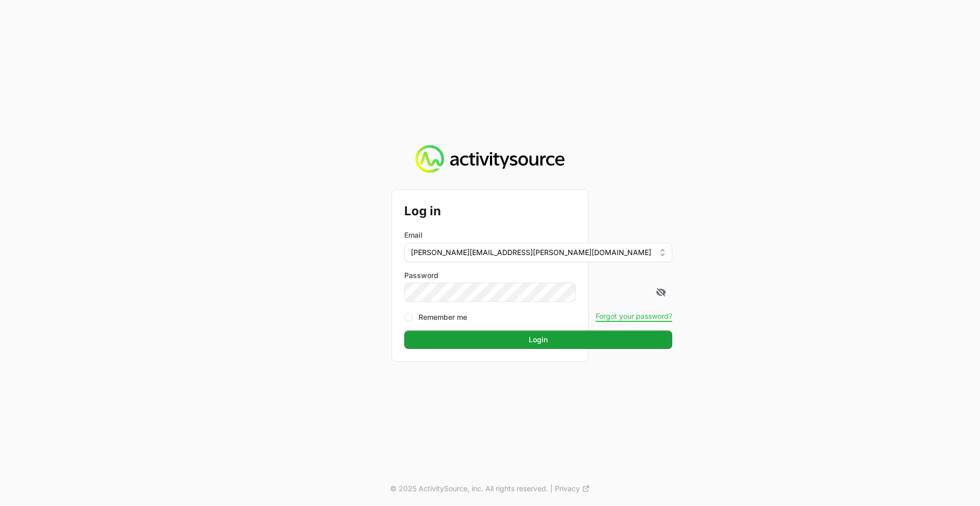  Describe the element at coordinates (538, 339) in the screenshot. I see `span: Login` at that location.